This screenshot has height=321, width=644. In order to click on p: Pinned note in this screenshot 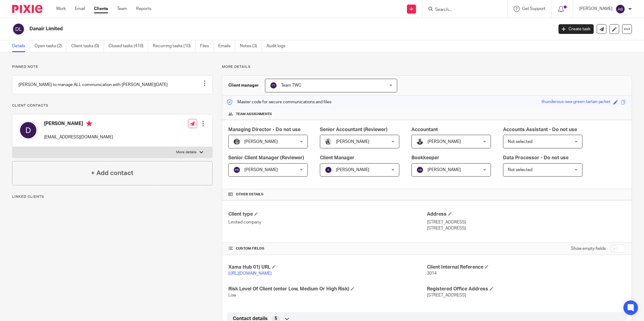, I will do `click(112, 67)`.